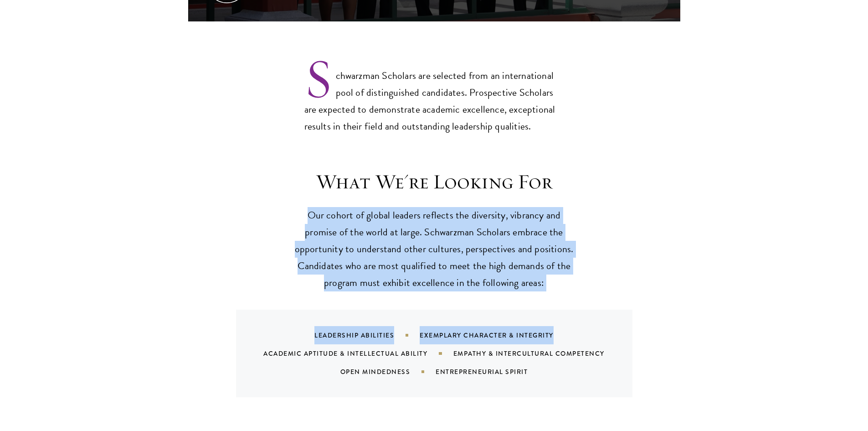  Describe the element at coordinates (389, 371) in the screenshot. I see `div: Open Mindedness` at that location.